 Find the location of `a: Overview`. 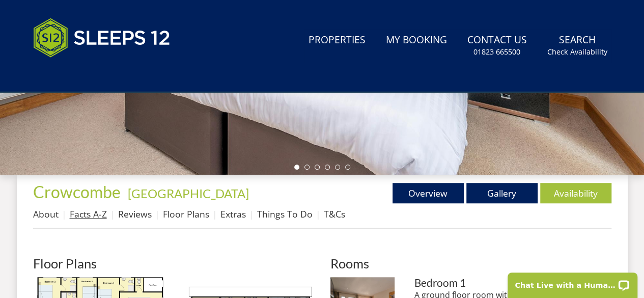

a: Overview is located at coordinates (428, 193).